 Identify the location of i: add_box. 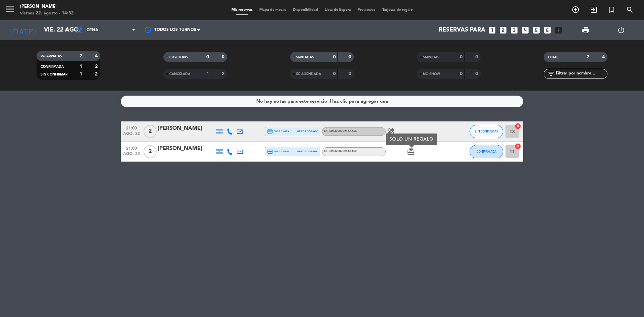
(559, 30).